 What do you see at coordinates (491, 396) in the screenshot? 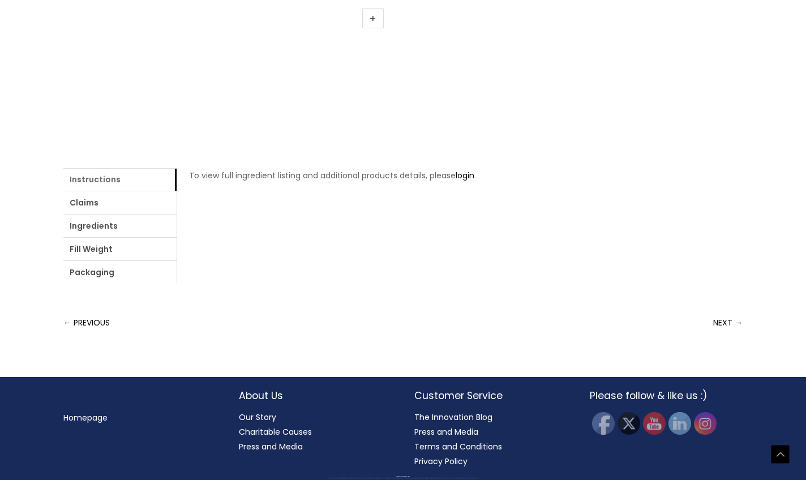
I see `h2: Customer Service` at bounding box center [491, 396].